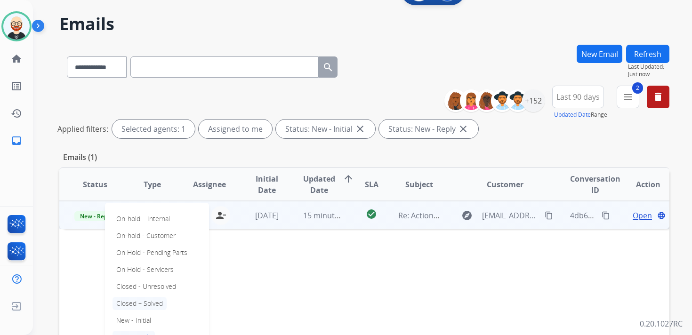 The height and width of the screenshot is (335, 692). I want to click on span: Updated Date, so click(319, 184).